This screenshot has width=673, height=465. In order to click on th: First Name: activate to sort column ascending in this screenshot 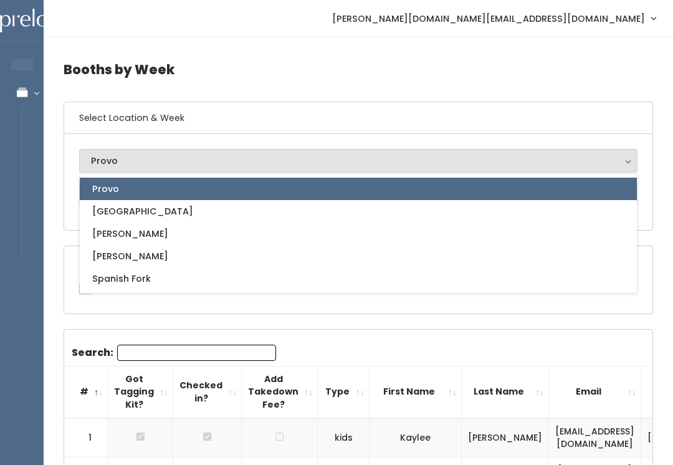, I will do `click(415, 391)`.